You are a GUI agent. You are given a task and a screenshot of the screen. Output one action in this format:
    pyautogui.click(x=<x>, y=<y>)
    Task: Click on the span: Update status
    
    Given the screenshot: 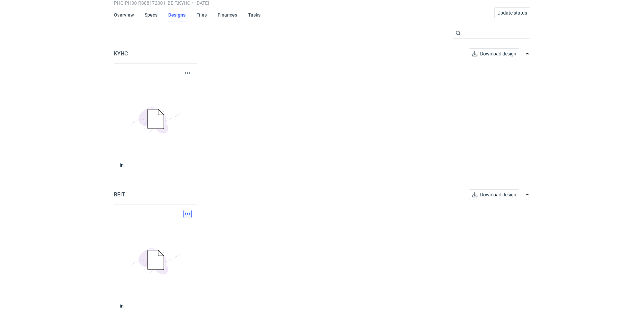 What is the action you would take?
    pyautogui.click(x=512, y=13)
    